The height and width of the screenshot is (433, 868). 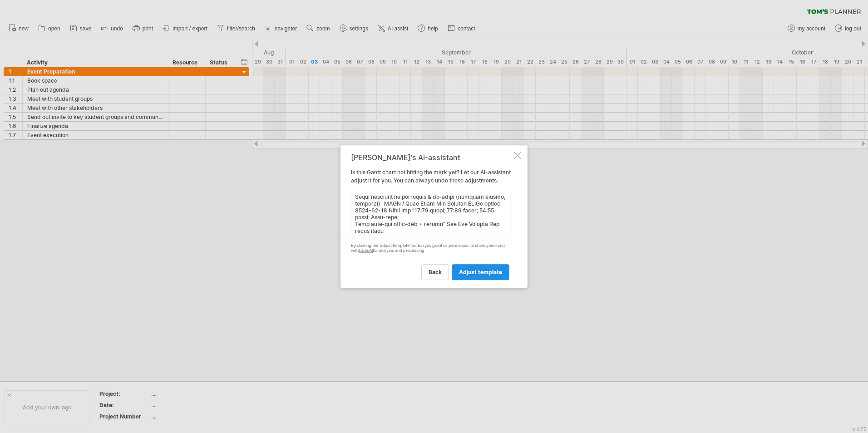 I want to click on span: back, so click(x=435, y=272).